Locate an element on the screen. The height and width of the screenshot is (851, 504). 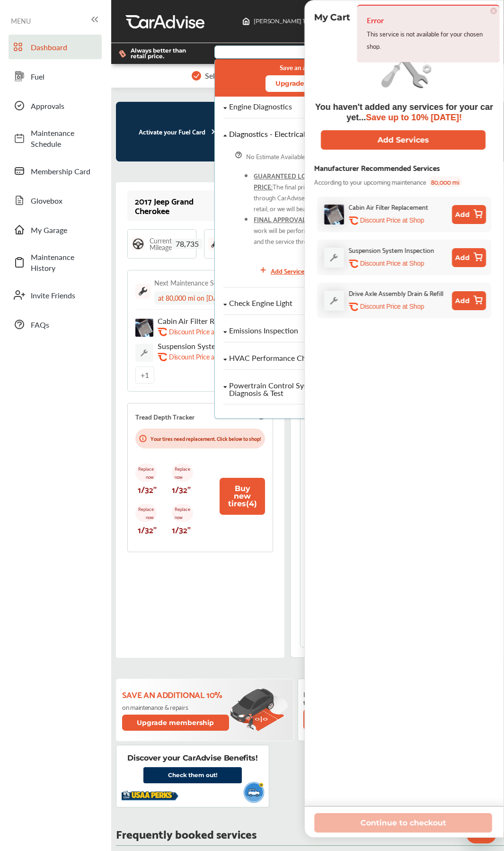
span: FAQs is located at coordinates (64, 324).